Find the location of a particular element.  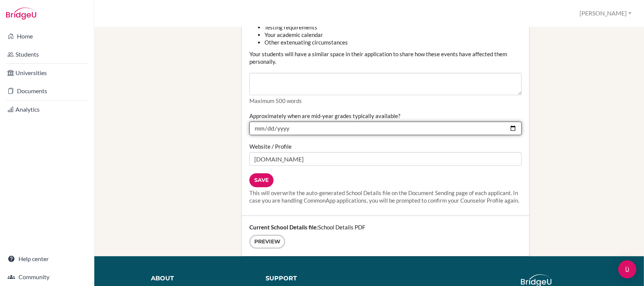

li: Testing requirements is located at coordinates (393, 27).